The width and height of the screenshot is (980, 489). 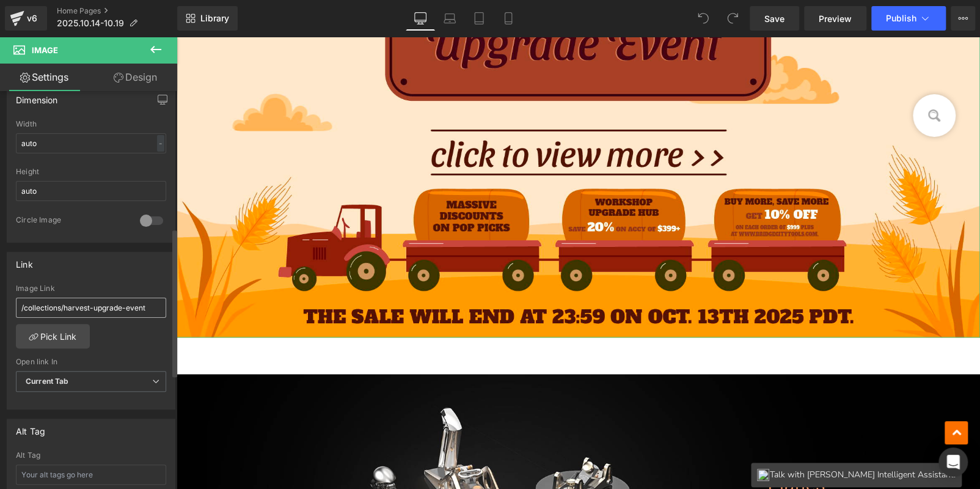 What do you see at coordinates (450, 18) in the screenshot?
I see `a: Laptop` at bounding box center [450, 18].